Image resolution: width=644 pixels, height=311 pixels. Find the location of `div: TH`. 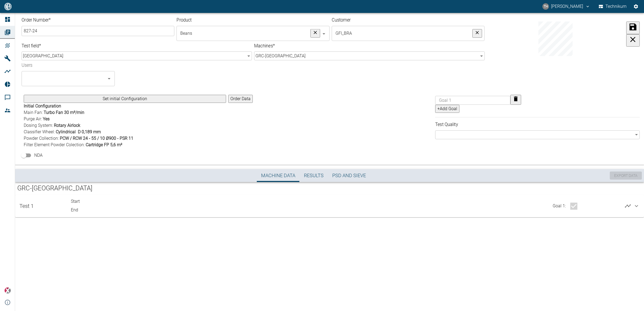

div: TH is located at coordinates (546, 6).